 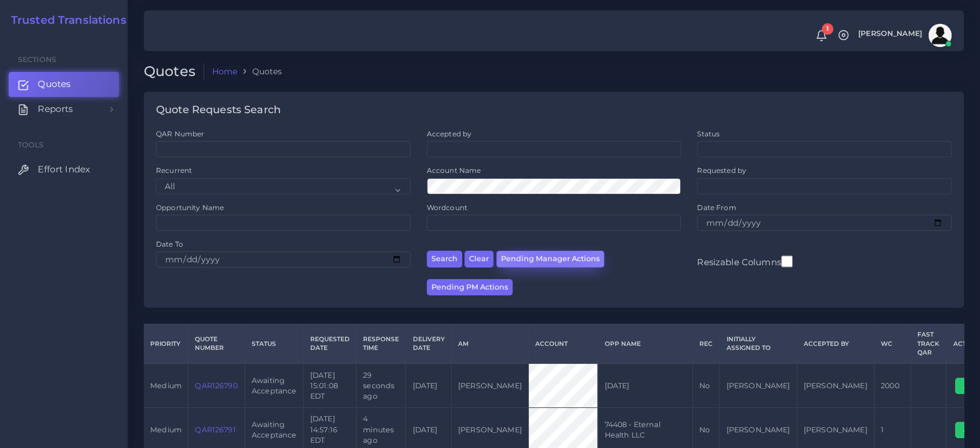 What do you see at coordinates (274, 386) in the screenshot?
I see `td: Awaiting Acceptance` at bounding box center [274, 386].